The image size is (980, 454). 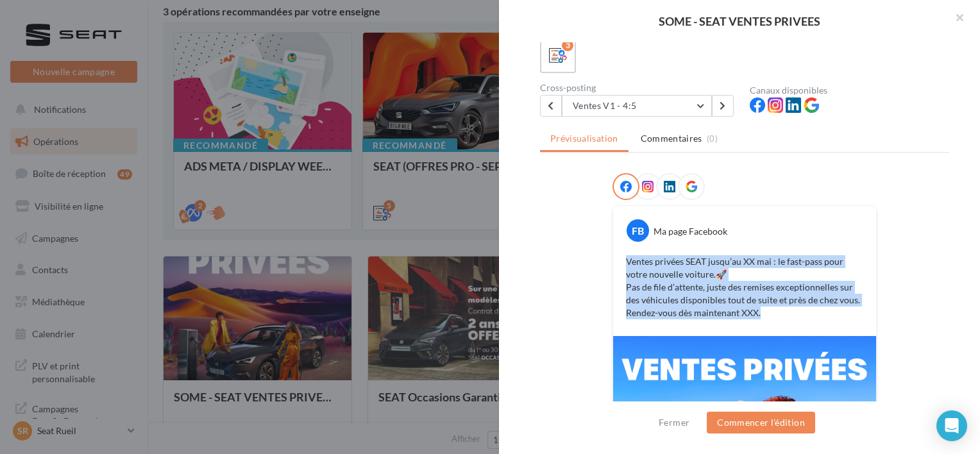 What do you see at coordinates (691, 232) in the screenshot?
I see `div: Ma page Facebook` at bounding box center [691, 232].